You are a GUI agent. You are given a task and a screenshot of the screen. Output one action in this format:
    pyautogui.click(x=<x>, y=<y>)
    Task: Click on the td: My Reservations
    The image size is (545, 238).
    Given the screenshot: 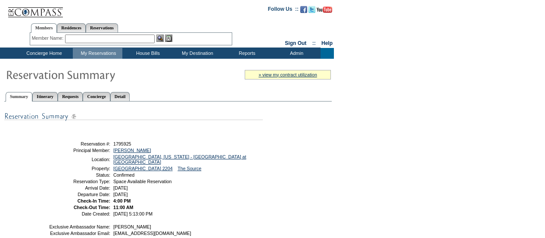 What is the action you would take?
    pyautogui.click(x=97, y=53)
    